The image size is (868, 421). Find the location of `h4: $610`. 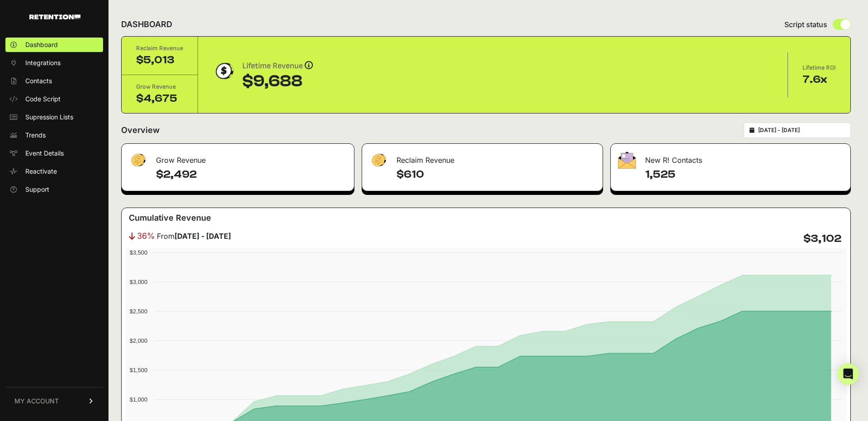

h4: $610 is located at coordinates (496, 174).